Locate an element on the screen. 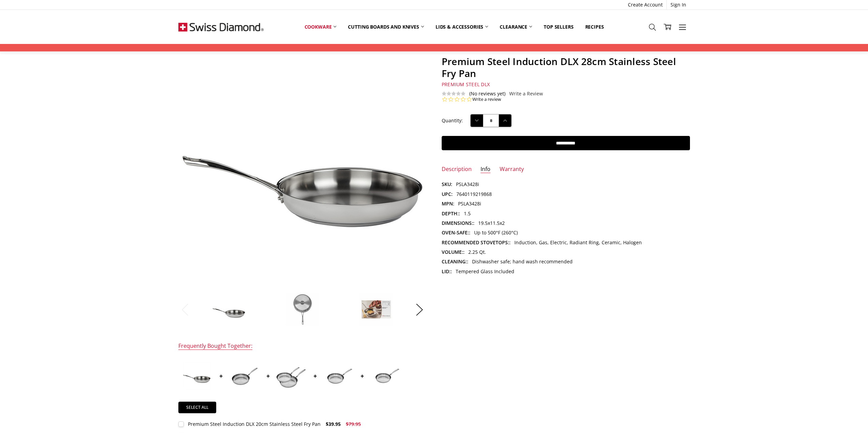  dt: Cleaning:: is located at coordinates (455, 262).